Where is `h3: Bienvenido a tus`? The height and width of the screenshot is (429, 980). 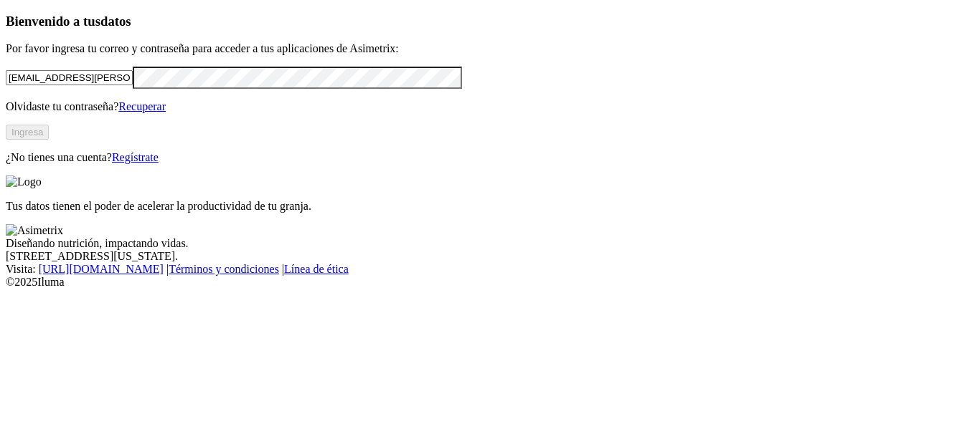 h3: Bienvenido a tus is located at coordinates (490, 22).